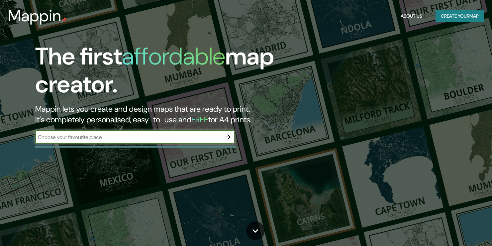 The height and width of the screenshot is (246, 492). What do you see at coordinates (460, 16) in the screenshot?
I see `button: Create yourmap` at bounding box center [460, 16].